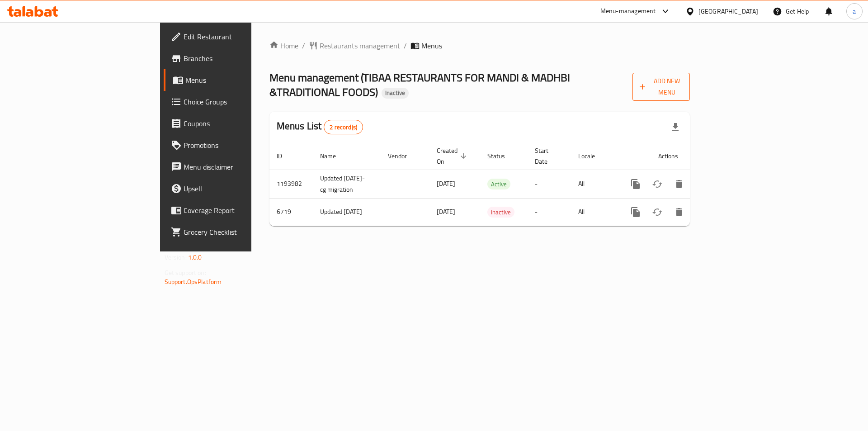 The width and height of the screenshot is (868, 431). I want to click on span: ID, so click(285, 156).